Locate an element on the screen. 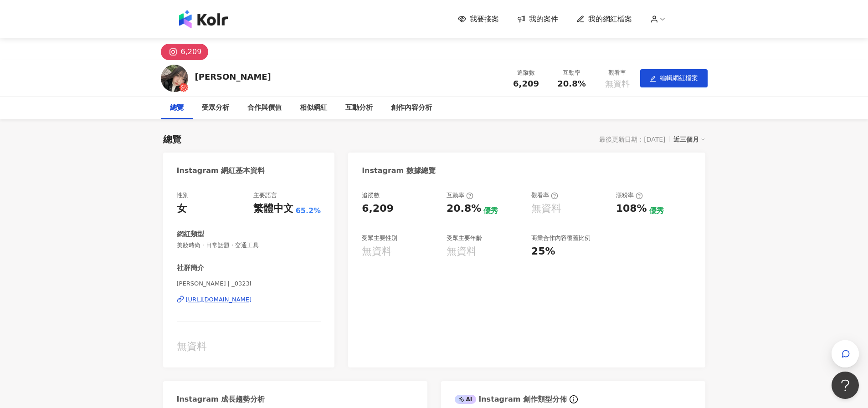  span: 美妝時尚 · 日常話題 · 交通工具 is located at coordinates (249, 245).